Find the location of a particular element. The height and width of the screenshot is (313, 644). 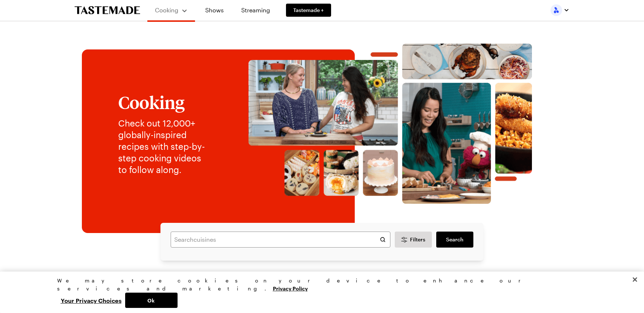

p: Check out 12,000+ globally-inspired recipes with step-by-step cooking videos to follow along. is located at coordinates (165, 146).